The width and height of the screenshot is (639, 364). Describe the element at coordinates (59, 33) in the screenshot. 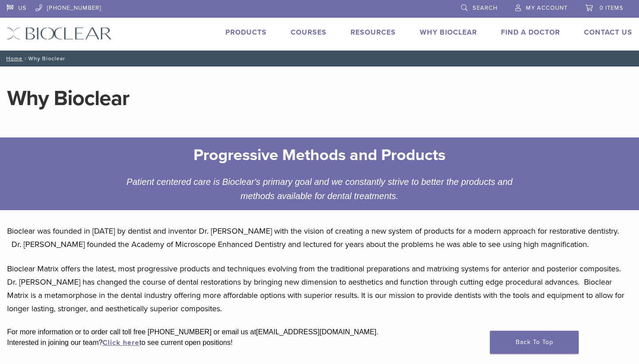

I see `img: Bioclear` at that location.